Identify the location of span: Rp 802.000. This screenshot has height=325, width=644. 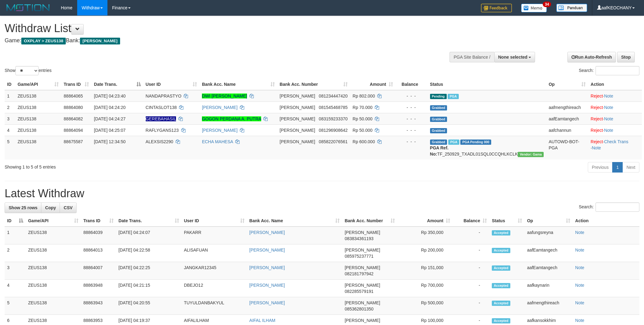
(364, 96).